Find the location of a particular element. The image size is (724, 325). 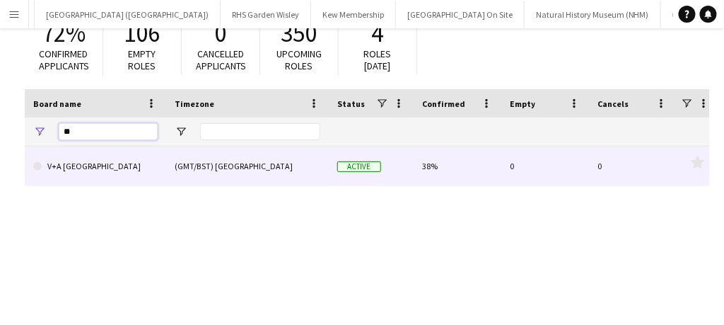

span: Timezone is located at coordinates (194, 103).